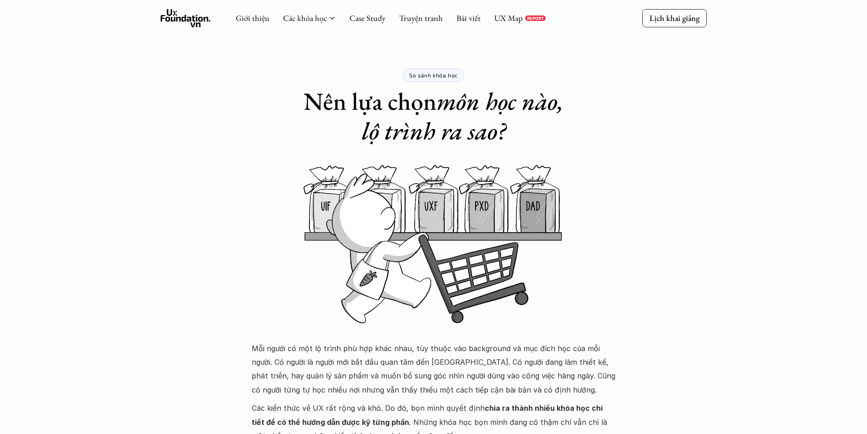 Image resolution: width=867 pixels, height=434 pixels. Describe the element at coordinates (509, 18) in the screenshot. I see `a: UX Map` at that location.